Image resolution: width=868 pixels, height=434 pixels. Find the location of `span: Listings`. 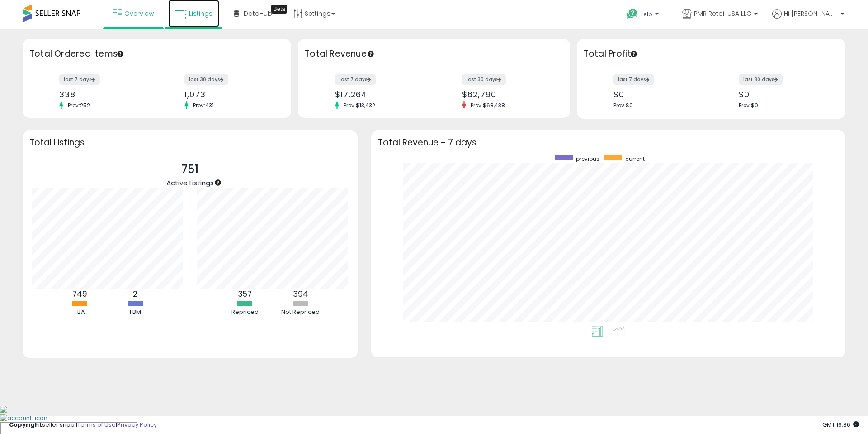

span: Listings is located at coordinates (201, 13).